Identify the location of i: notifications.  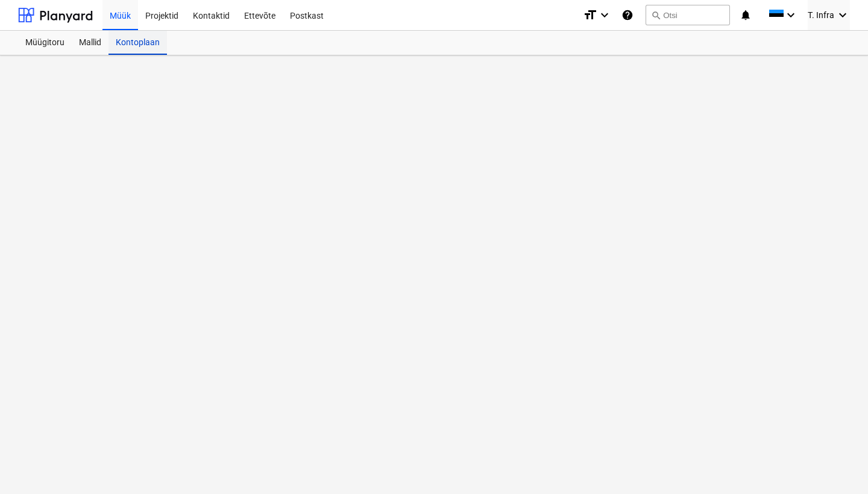
(746, 15).